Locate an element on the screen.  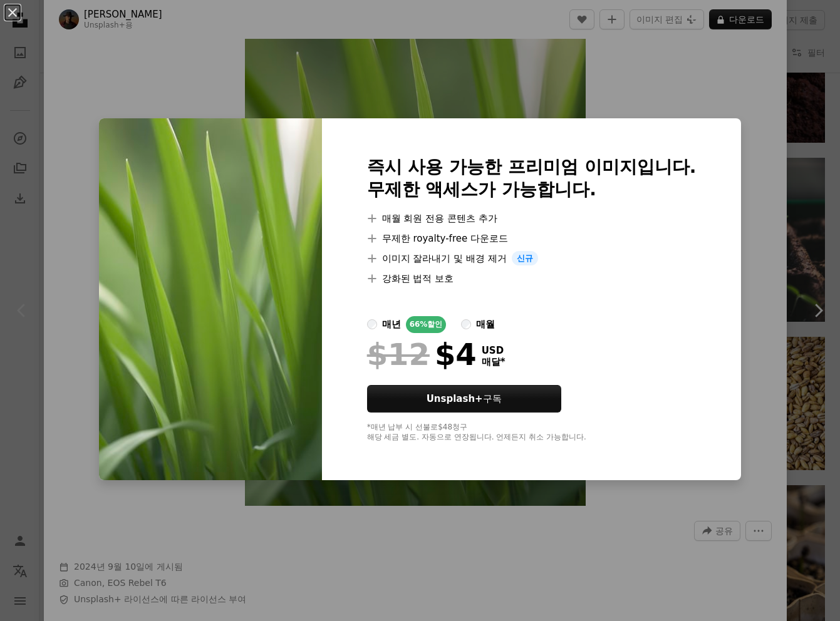
li: 이미지 잘라내기 및 배경 제거 is located at coordinates (532, 259).